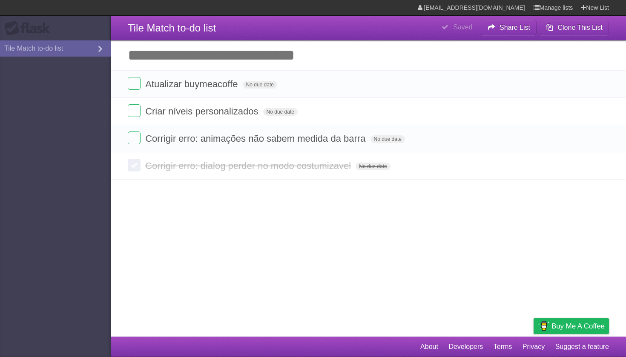 This screenshot has width=626, height=357. I want to click on img: Buy me a coffee, so click(543, 326).